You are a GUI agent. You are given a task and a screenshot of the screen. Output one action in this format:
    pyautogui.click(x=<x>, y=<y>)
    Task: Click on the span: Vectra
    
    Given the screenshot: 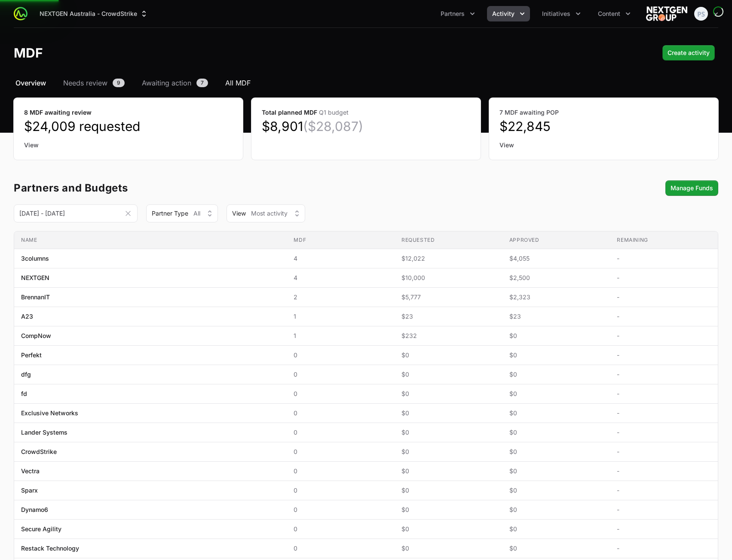 What is the action you would take?
    pyautogui.click(x=30, y=471)
    